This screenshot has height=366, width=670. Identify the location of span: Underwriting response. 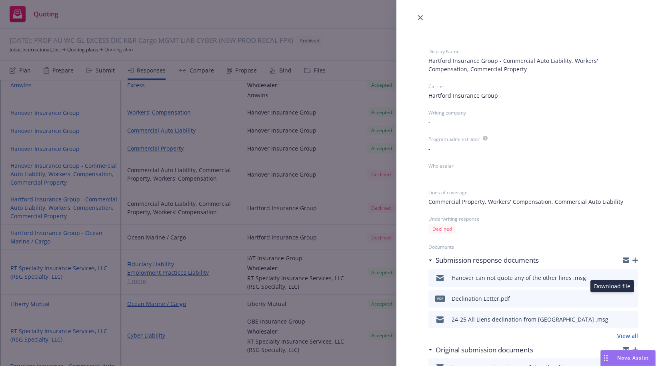
(533, 218).